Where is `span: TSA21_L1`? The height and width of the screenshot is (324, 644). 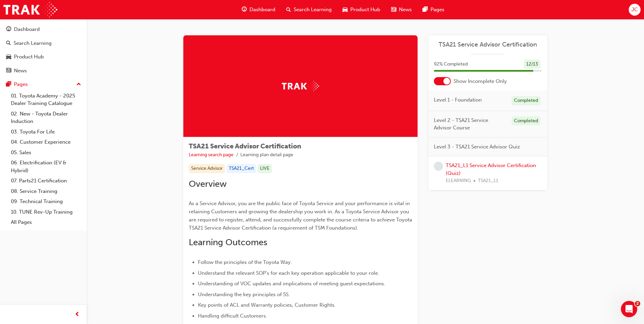 span: TSA21_L1 is located at coordinates (488, 181).